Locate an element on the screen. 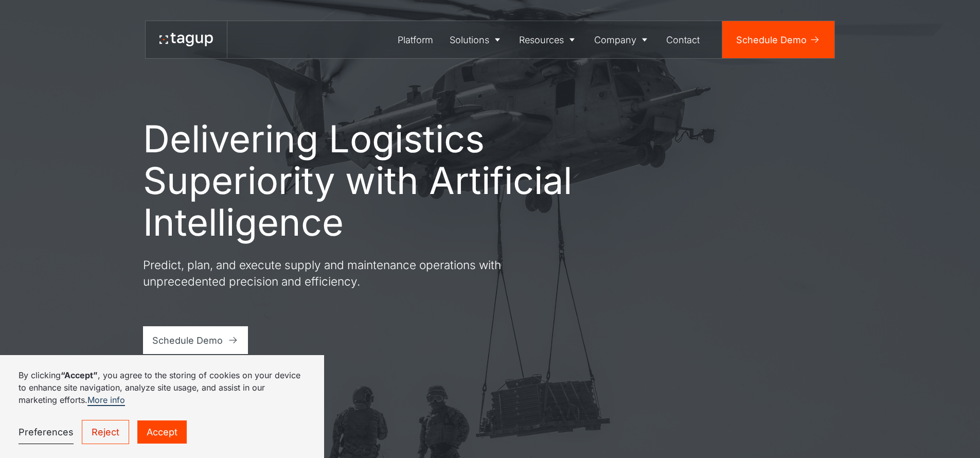  h1: Delivering Logistics Superiority with Artificial Intelligence is located at coordinates (359, 180).